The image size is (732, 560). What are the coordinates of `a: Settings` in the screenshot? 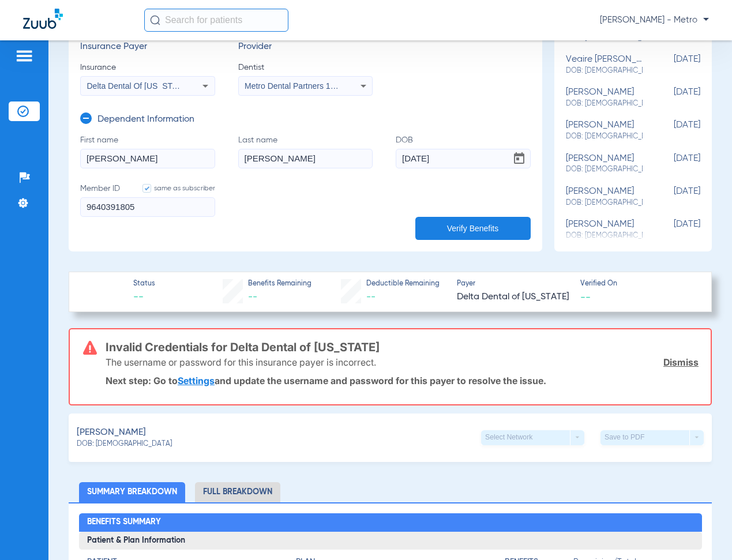 It's located at (196, 381).